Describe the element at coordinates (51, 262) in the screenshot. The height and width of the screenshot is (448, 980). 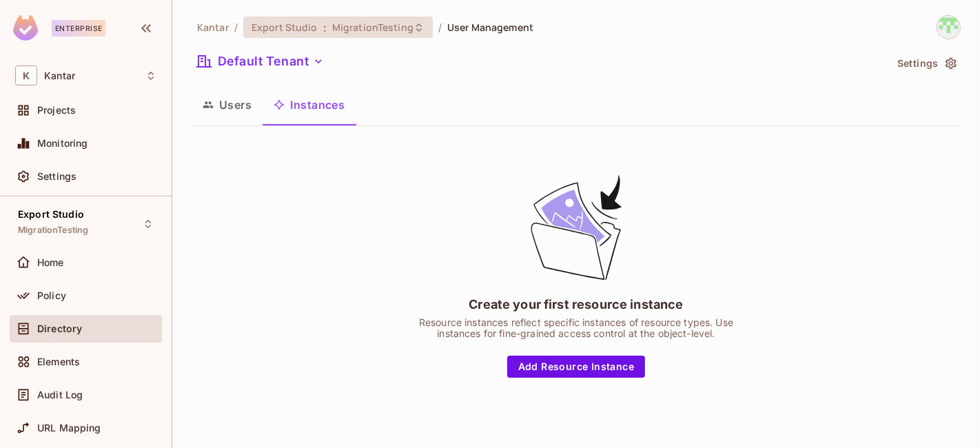
I see `span: Home` at that location.